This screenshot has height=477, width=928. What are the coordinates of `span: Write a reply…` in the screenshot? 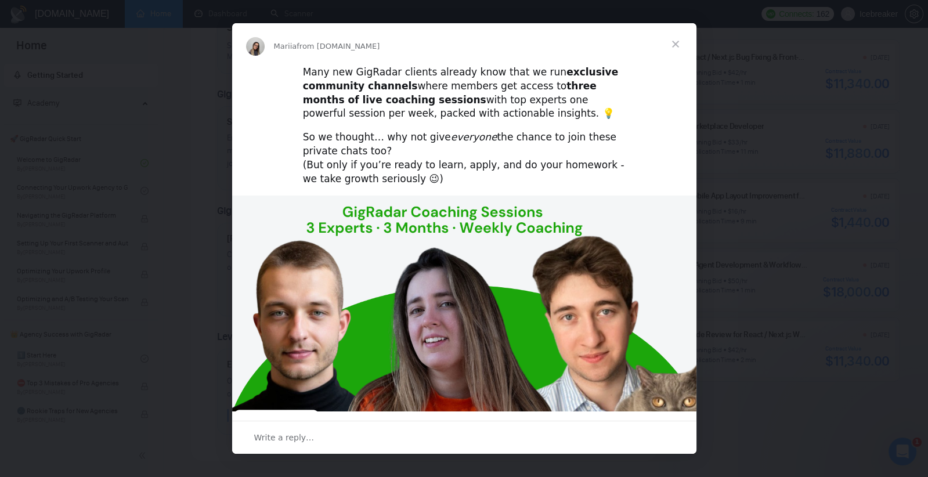 It's located at (284, 438).